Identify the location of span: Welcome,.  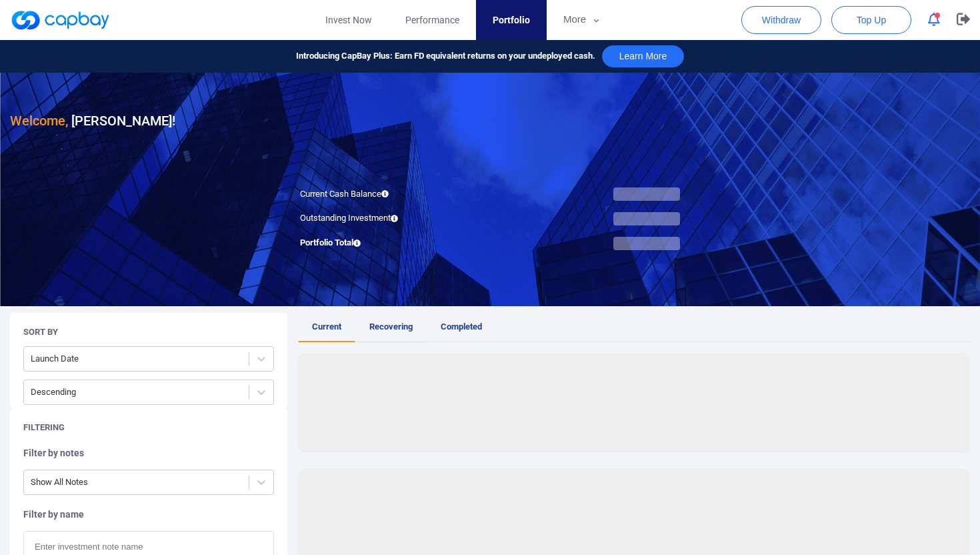
(39, 121).